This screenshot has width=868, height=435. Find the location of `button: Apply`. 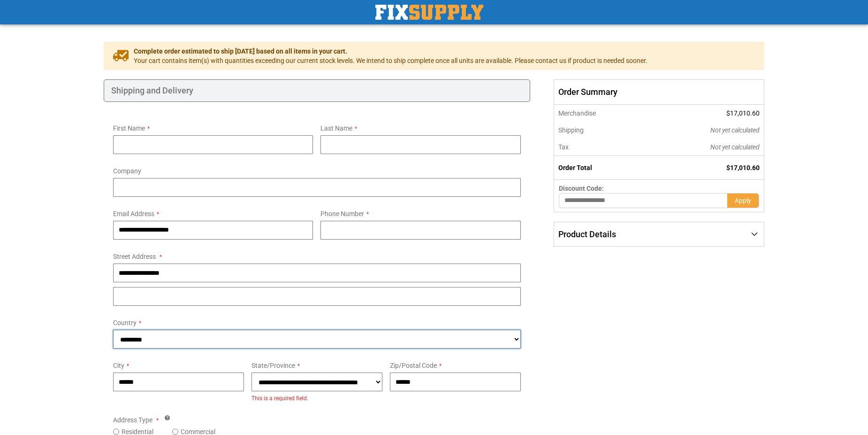

button: Apply is located at coordinates (743, 201).